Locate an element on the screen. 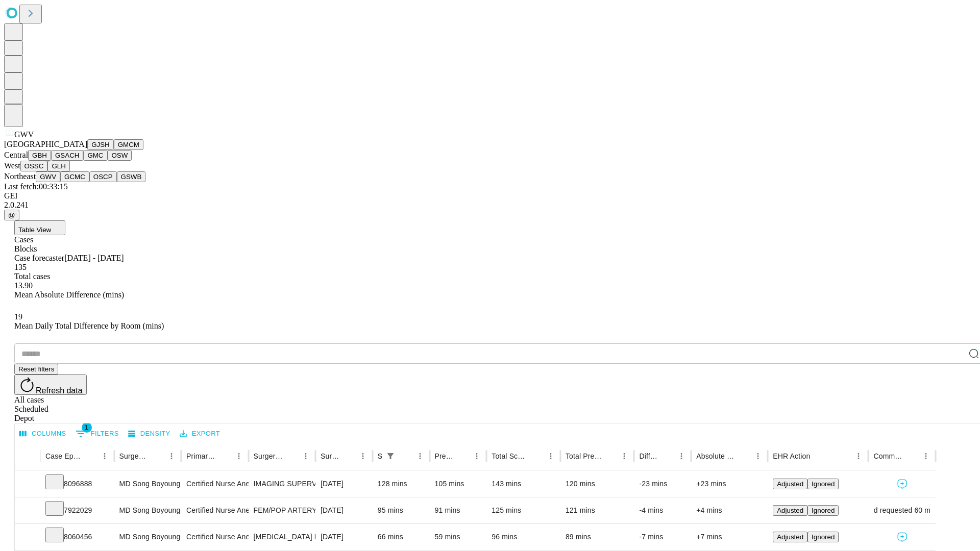 The height and width of the screenshot is (551, 980). button: Refresh data is located at coordinates (50, 385).